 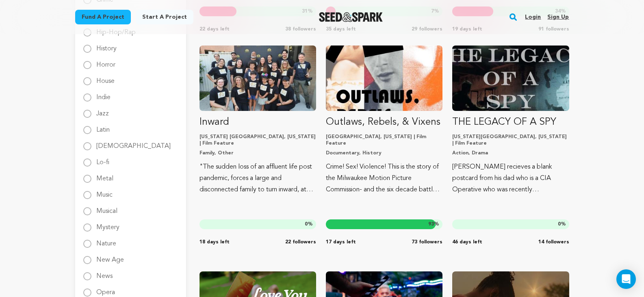 What do you see at coordinates (214, 242) in the screenshot?
I see `span: 18 days left` at bounding box center [214, 242].